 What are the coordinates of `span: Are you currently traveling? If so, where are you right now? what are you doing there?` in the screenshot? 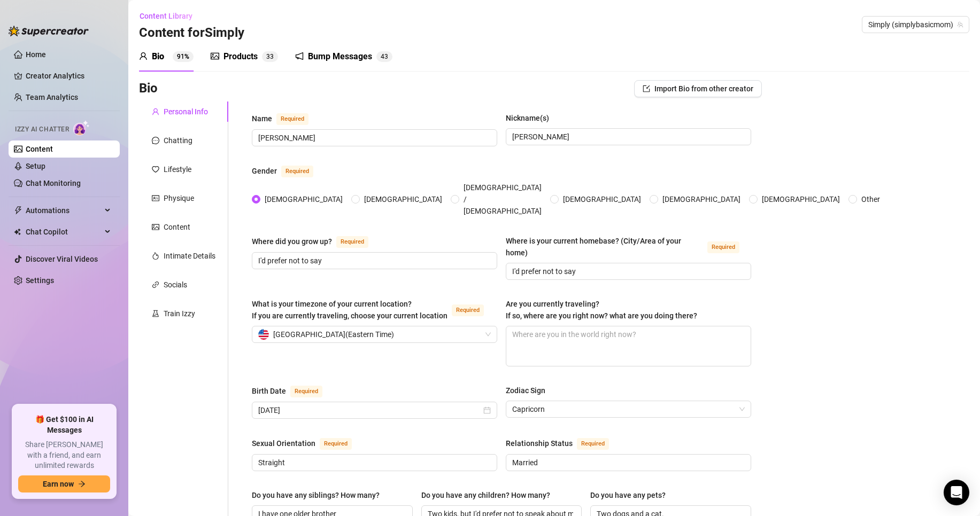 It's located at (602, 310).